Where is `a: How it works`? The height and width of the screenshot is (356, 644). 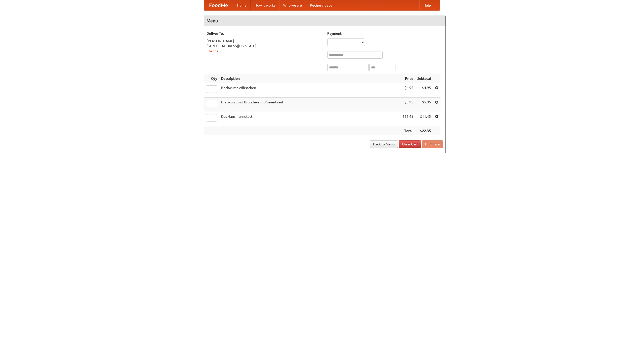
a: How it works is located at coordinates (265, 5).